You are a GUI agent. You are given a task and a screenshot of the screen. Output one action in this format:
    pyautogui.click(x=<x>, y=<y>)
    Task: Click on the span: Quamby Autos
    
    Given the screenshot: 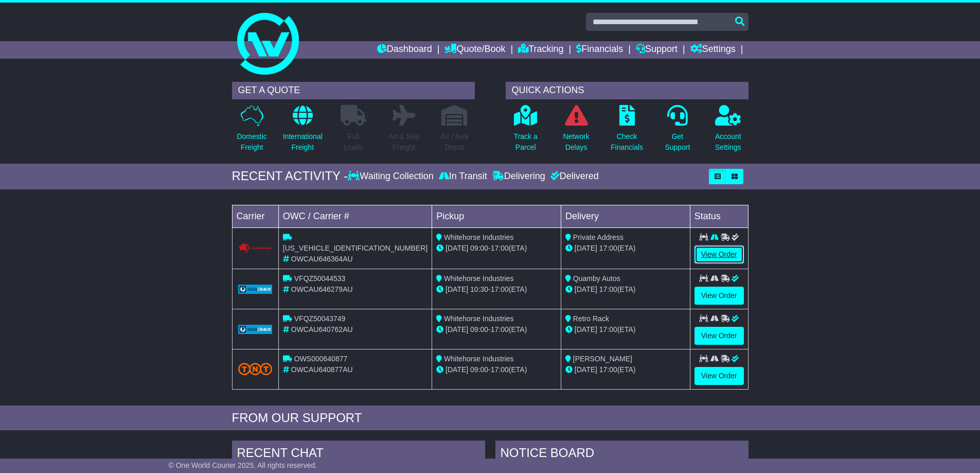 What is the action you would take?
    pyautogui.click(x=597, y=278)
    